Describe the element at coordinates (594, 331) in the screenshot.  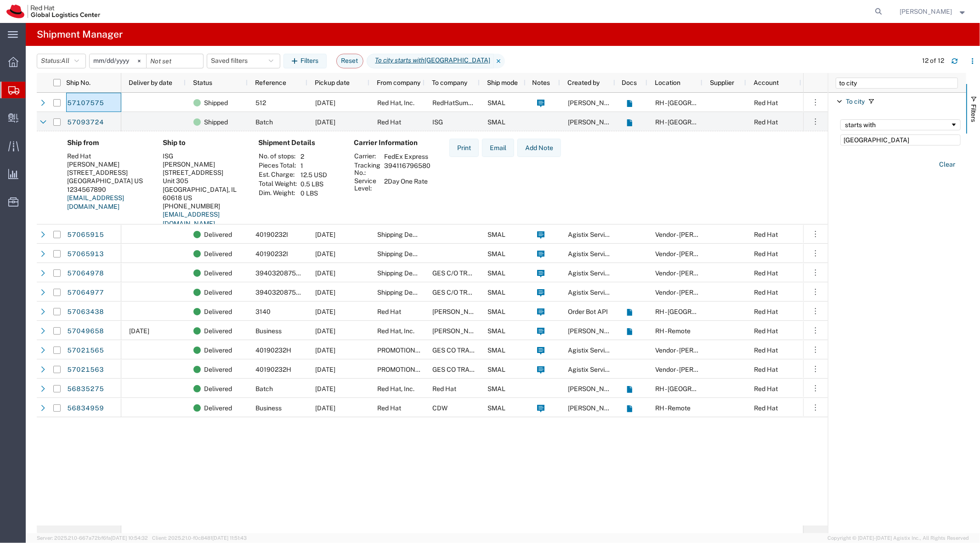
I see `span: Linda Burwell` at that location.